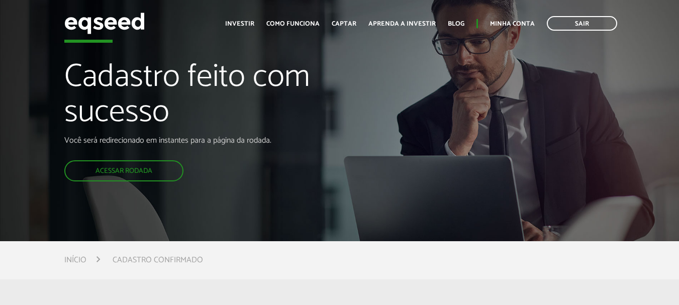 This screenshot has height=305, width=679. What do you see at coordinates (158, 260) in the screenshot?
I see `li: Cadastro confirmado` at bounding box center [158, 260].